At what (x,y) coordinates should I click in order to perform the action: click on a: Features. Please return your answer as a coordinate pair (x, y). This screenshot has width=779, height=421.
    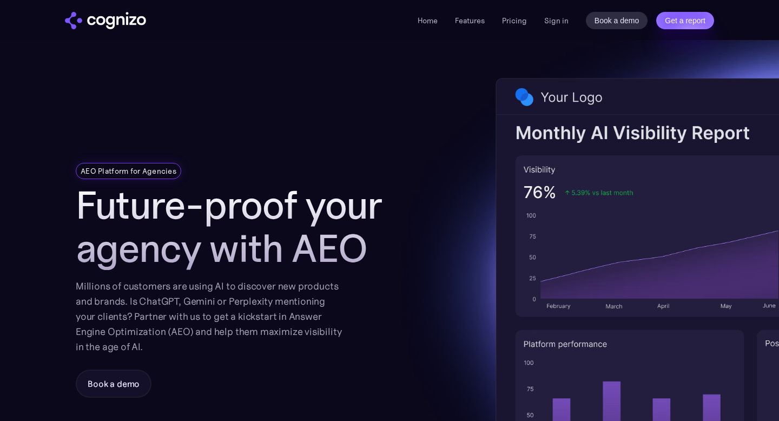
    Looking at the image, I should click on (470, 21).